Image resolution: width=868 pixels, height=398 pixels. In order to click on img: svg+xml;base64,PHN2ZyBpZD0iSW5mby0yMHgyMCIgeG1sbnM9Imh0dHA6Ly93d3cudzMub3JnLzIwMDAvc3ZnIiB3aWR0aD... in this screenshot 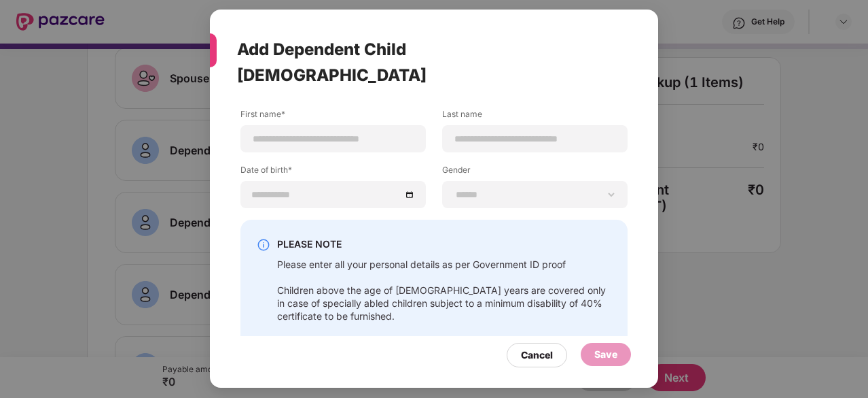, I will do `click(263, 245)`.